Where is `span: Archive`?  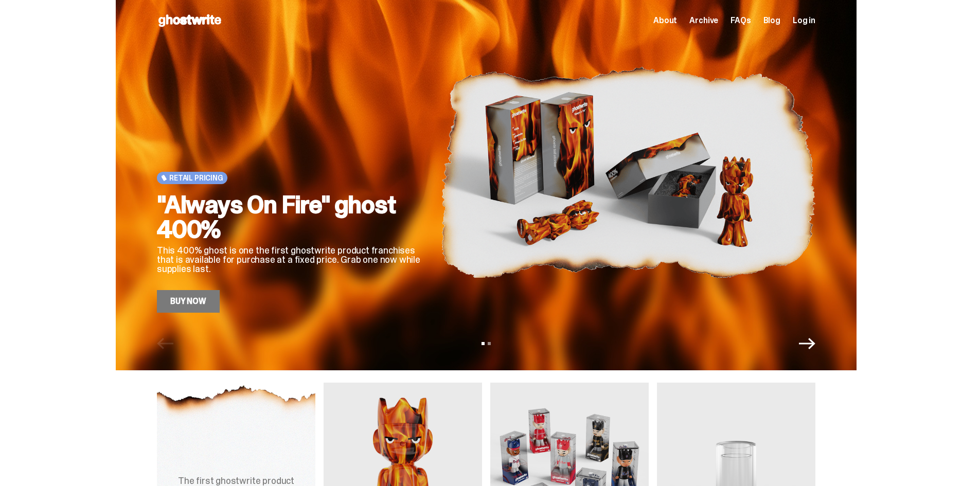 span: Archive is located at coordinates (704, 20).